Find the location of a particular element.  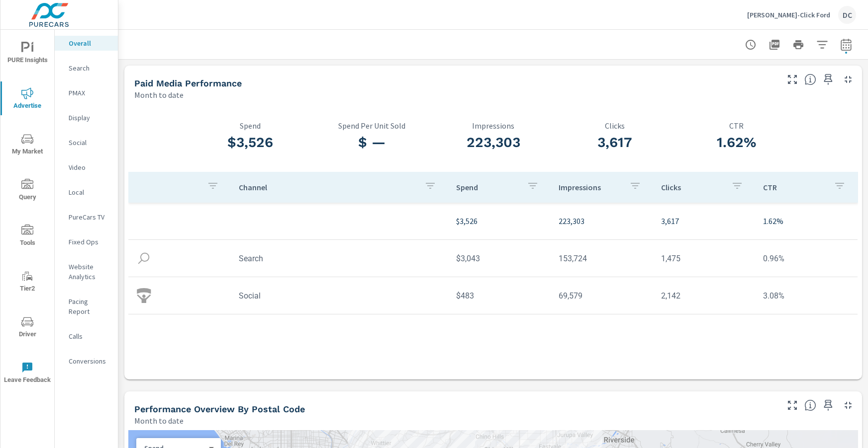

img: icon-search.svg is located at coordinates (144, 259).